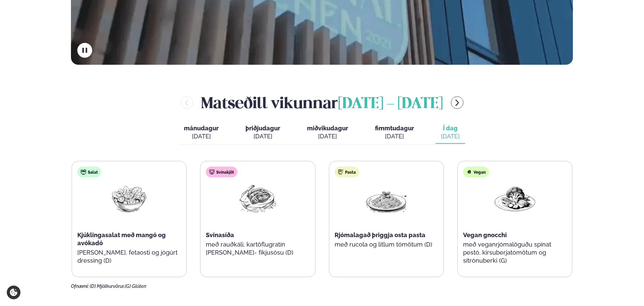 This screenshot has height=306, width=644. I want to click on h2: Matseðill vikunnar, so click(322, 103).